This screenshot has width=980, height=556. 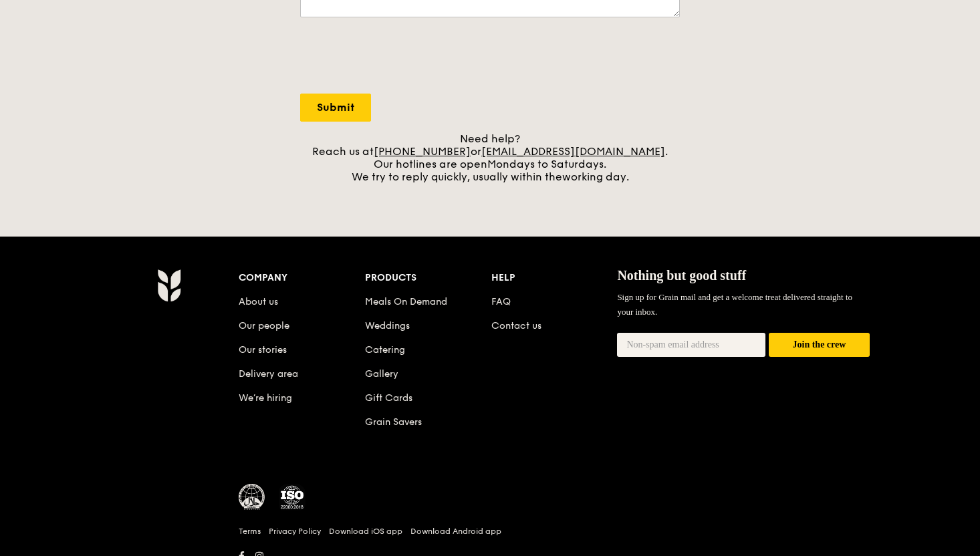 I want to click on input: Non-spam email address, so click(x=692, y=345).